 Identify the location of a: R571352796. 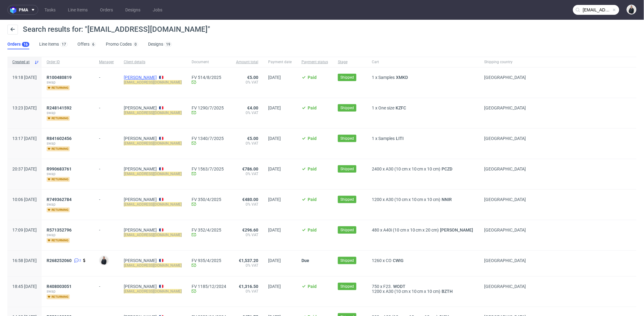
(59, 230).